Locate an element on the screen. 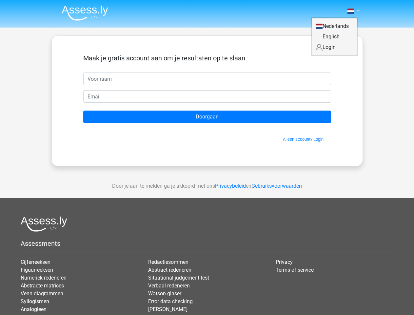  input: Voornaam is located at coordinates (207, 79).